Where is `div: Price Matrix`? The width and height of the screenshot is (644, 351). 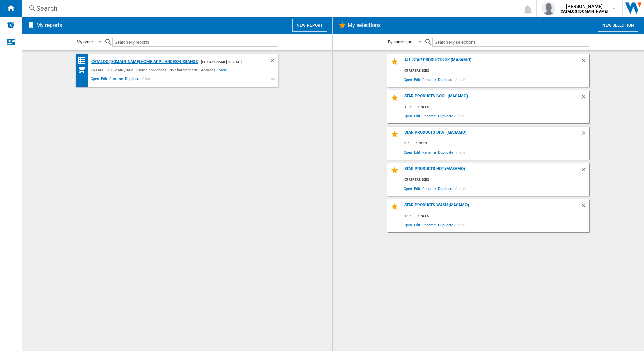 div: Price Matrix is located at coordinates (84, 60).